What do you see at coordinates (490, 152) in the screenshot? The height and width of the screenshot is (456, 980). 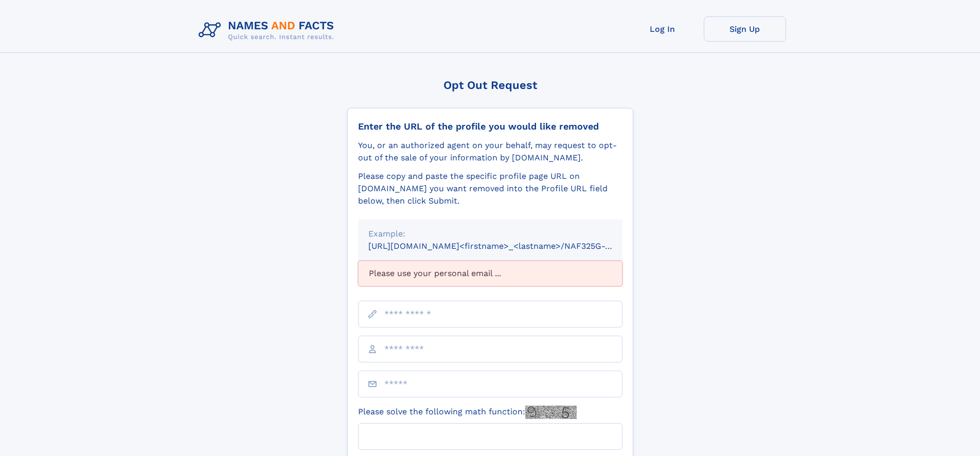 I see `div: You, or an authorized agent on your behalf, may request to opt-out of the sale of your informatio...` at bounding box center [490, 152].